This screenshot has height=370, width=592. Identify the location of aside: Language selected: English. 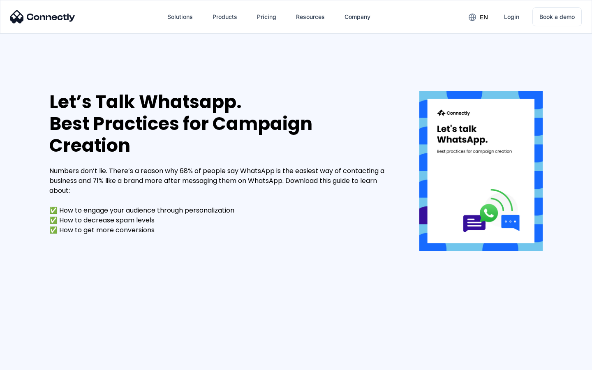
(29, 361).